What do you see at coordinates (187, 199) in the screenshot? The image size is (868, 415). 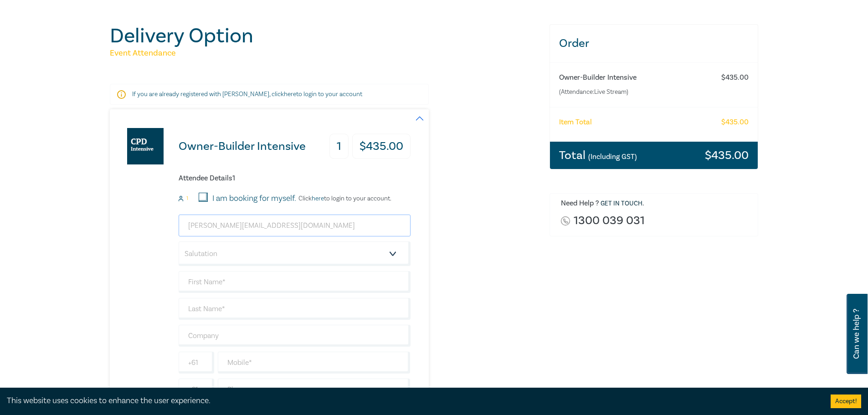 I see `small: 1` at bounding box center [187, 199].